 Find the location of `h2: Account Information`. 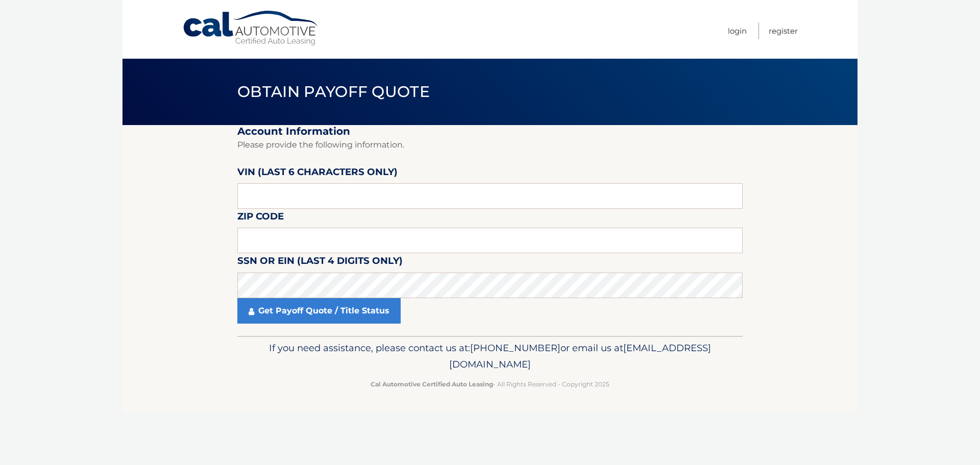

h2: Account Information is located at coordinates (490, 131).